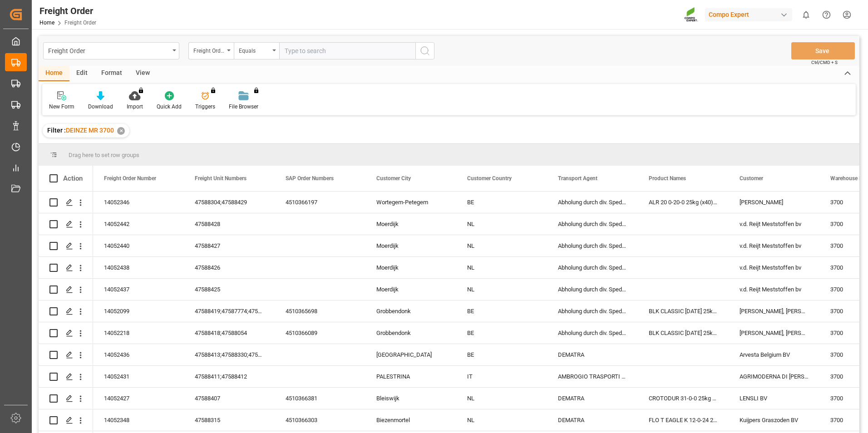 This screenshot has width=868, height=433. I want to click on button: Compo Expert, so click(750, 15).